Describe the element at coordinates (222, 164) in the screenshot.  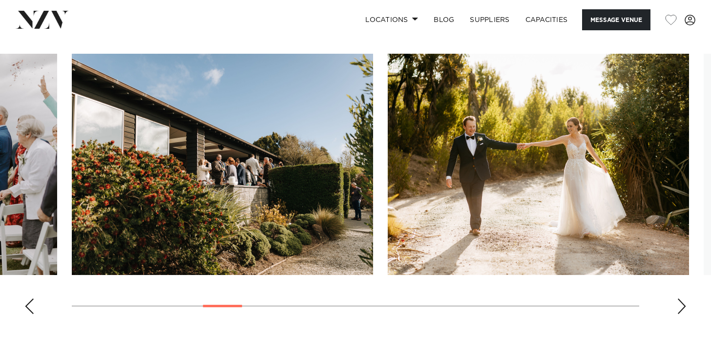
I see `swiper-slide: 7 / 26` at that location.